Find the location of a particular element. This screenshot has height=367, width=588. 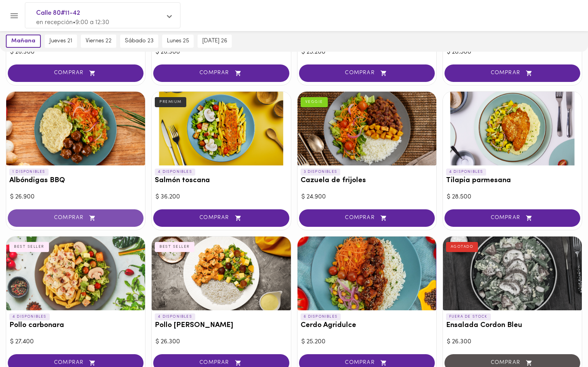

span: en recepción • 9:00 a 12:30 is located at coordinates (73, 23).